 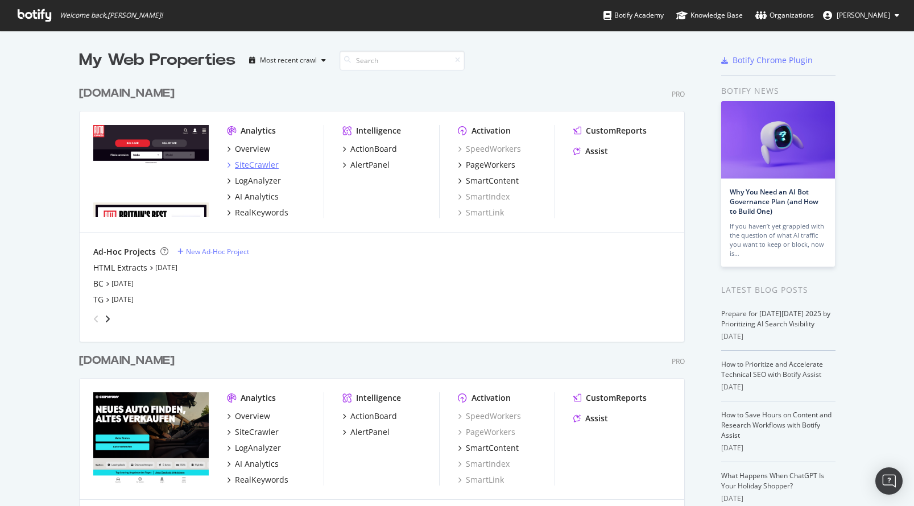 I want to click on div: angle-right, so click(x=107, y=319).